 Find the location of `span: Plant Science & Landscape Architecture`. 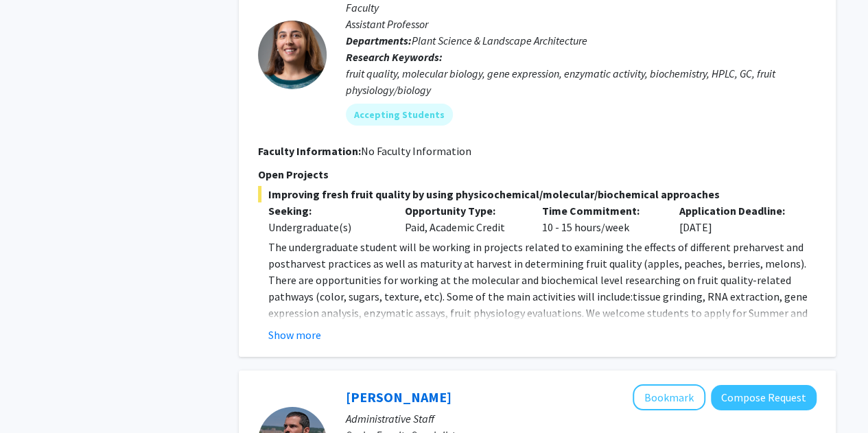

span: Plant Science & Landscape Architecture is located at coordinates (500, 40).